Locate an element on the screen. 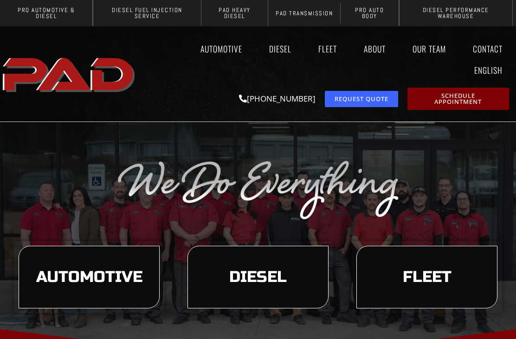 This screenshot has height=339, width=516. a: learn more about our automotive services is located at coordinates (89, 278).